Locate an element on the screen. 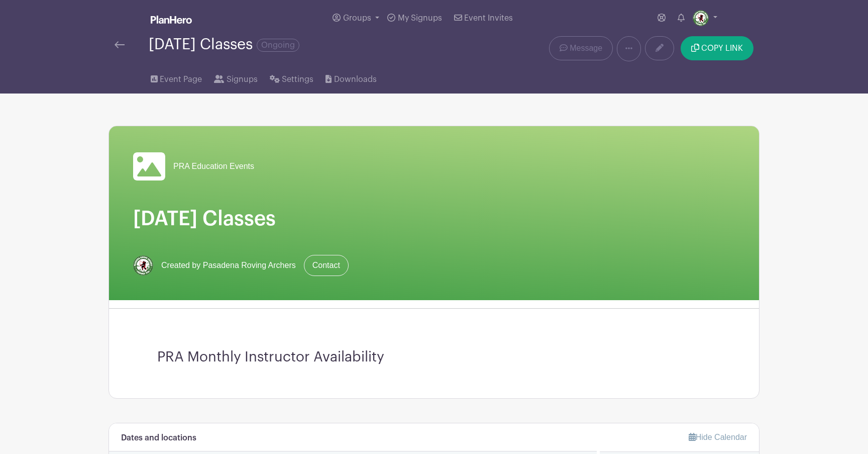 The width and height of the screenshot is (868, 454). a: Settings is located at coordinates (292, 78).